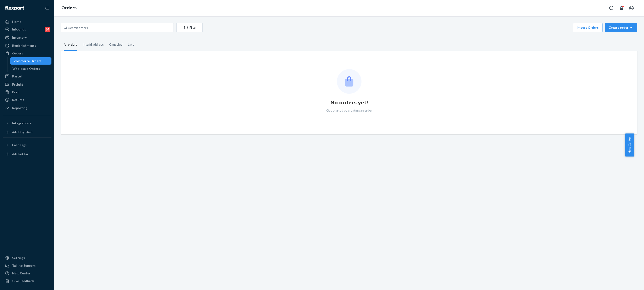  Describe the element at coordinates (22, 123) in the screenshot. I see `div: Integrations` at that location.